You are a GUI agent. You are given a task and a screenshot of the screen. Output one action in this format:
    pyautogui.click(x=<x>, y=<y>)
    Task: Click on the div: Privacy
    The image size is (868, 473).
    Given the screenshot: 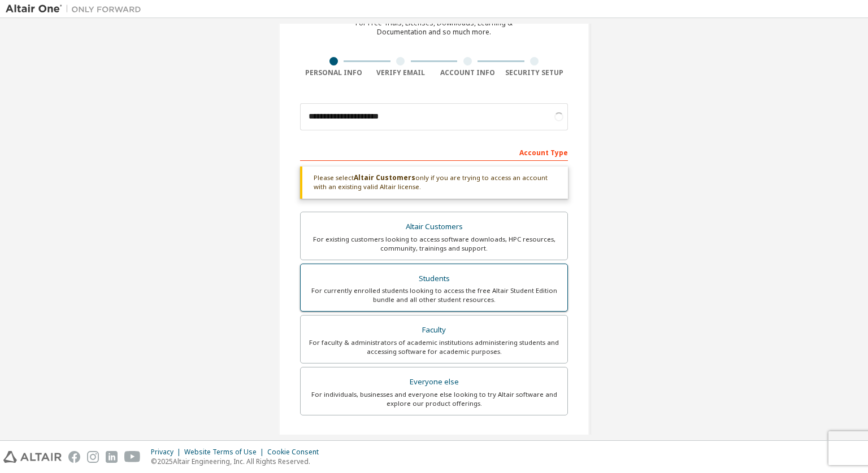 What is the action you would take?
    pyautogui.click(x=167, y=452)
    